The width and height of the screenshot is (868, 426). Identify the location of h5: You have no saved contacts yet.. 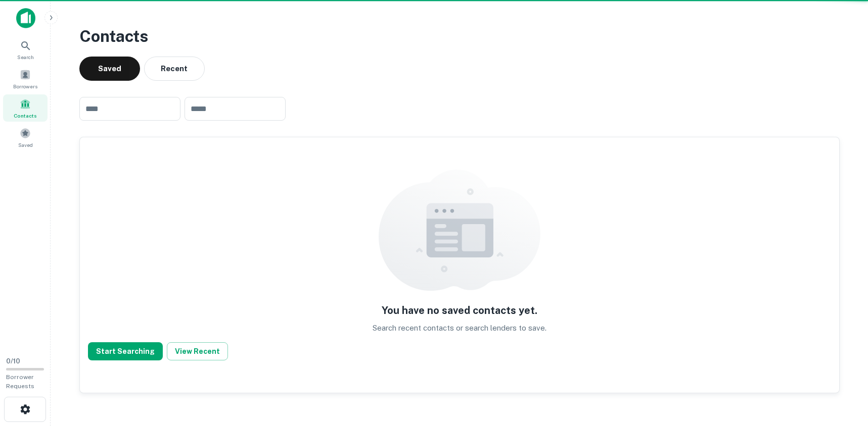
(460, 310).